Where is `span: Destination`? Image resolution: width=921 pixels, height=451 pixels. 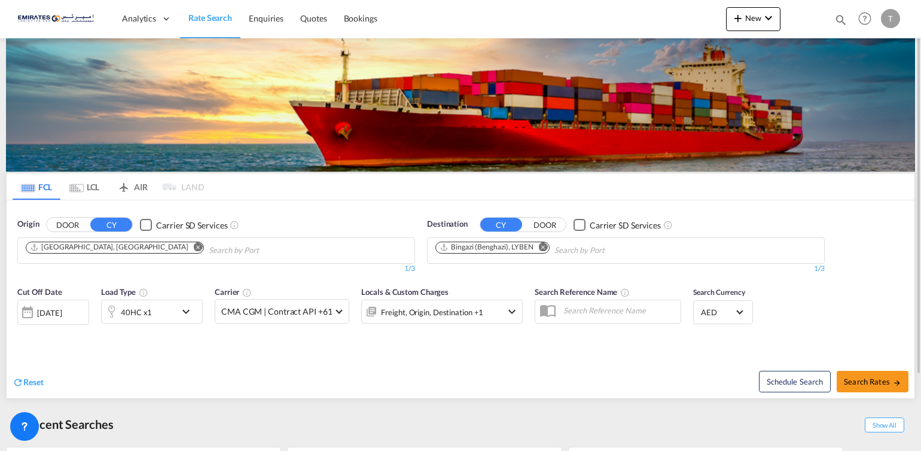
span: Destination is located at coordinates (447, 224).